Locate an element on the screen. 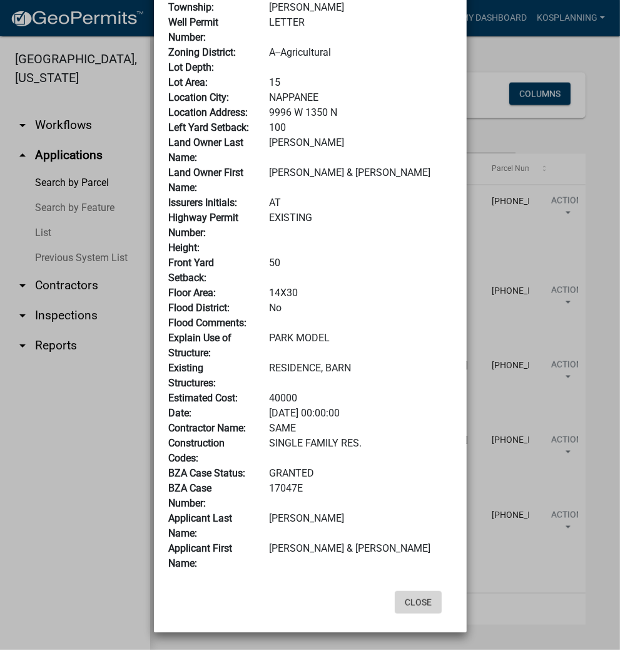 The width and height of the screenshot is (620, 650). b: Floor Area: is located at coordinates (193, 292).